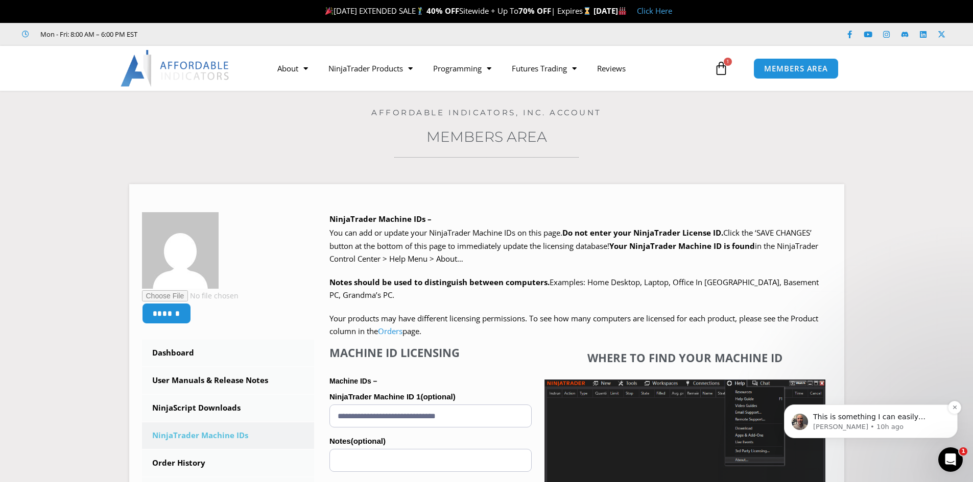 This screenshot has width=973, height=482. Describe the element at coordinates (228, 464) in the screenshot. I see `a: Order History` at that location.